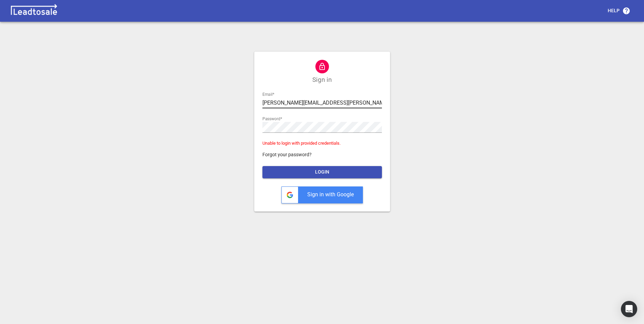  What do you see at coordinates (322, 103) in the screenshot?
I see `input: Email` at bounding box center [322, 103].